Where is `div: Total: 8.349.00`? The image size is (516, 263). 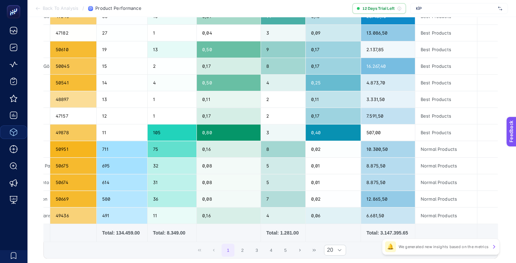 div: Total: 8.349.00 is located at coordinates (172, 233).